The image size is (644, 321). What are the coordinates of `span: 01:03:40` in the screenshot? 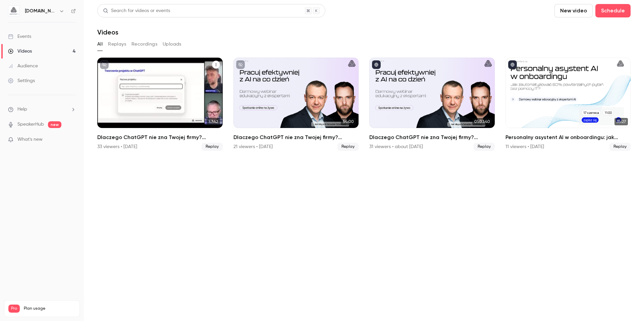 It's located at (482, 122).